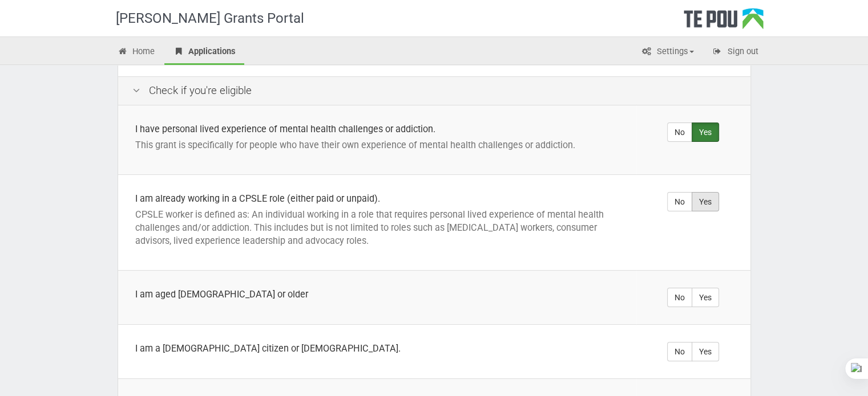 Image resolution: width=868 pixels, height=396 pixels. What do you see at coordinates (723, 22) in the screenshot?
I see `div: Te Pou Logo` at bounding box center [723, 22].